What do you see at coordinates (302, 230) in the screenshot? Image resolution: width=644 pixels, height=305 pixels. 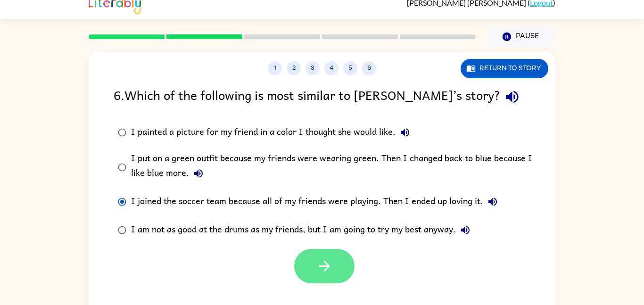 I see `div: I am not as good at the drums as my friends, but I am going to try my best anyway.` at bounding box center [302, 230].